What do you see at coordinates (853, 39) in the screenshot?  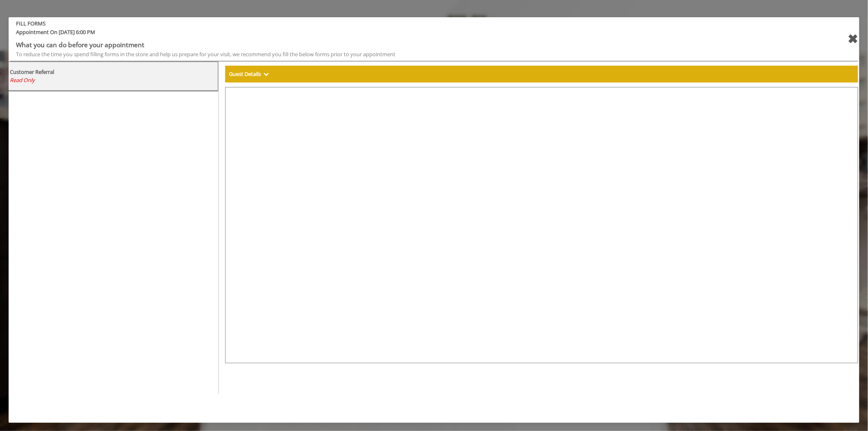 I see `div: close forms` at bounding box center [853, 39].